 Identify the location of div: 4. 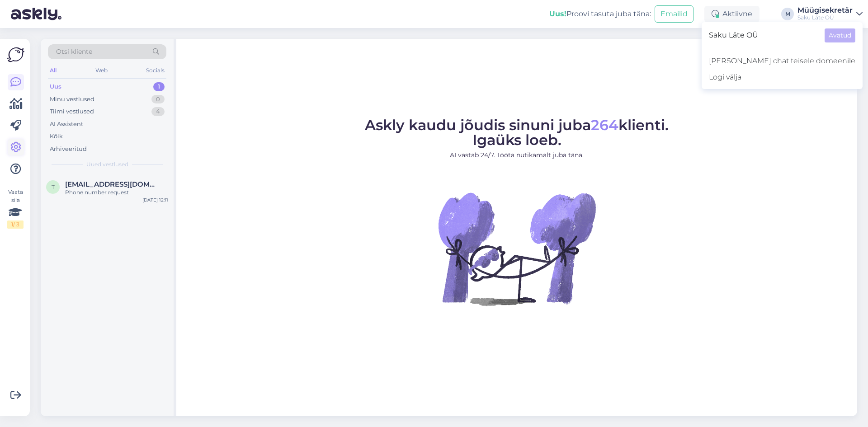
(158, 111).